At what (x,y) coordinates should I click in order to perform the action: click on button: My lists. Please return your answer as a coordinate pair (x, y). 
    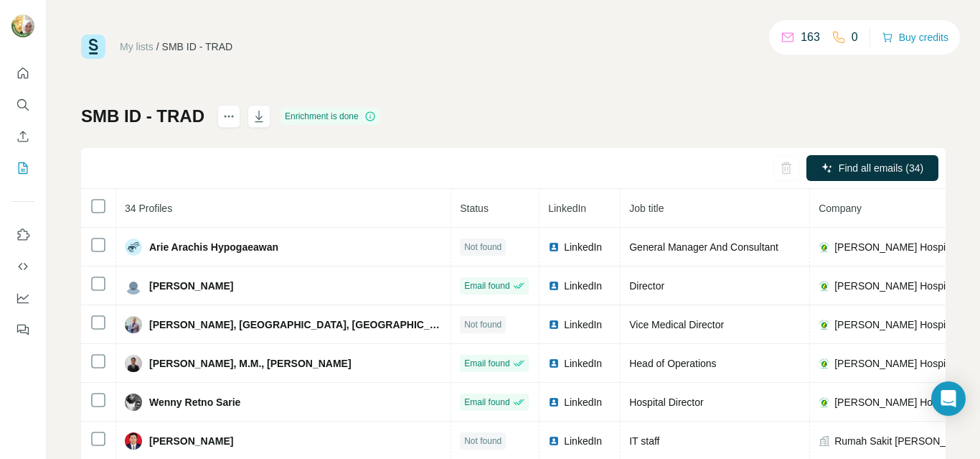
    Looking at the image, I should click on (23, 168).